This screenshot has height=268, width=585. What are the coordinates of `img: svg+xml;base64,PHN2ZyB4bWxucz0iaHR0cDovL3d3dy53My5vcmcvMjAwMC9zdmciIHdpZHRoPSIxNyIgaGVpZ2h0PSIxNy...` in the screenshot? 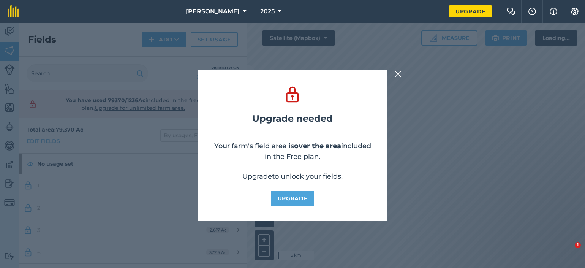 It's located at (553, 11).